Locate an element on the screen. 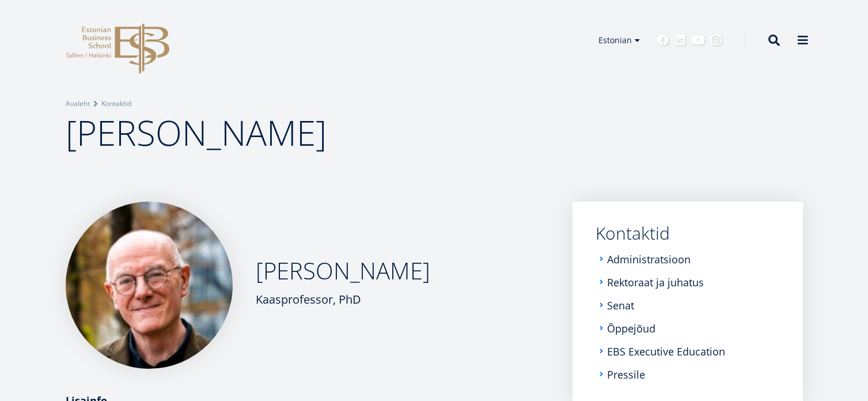 Image resolution: width=868 pixels, height=401 pixels. a: Facebook is located at coordinates (663, 40).